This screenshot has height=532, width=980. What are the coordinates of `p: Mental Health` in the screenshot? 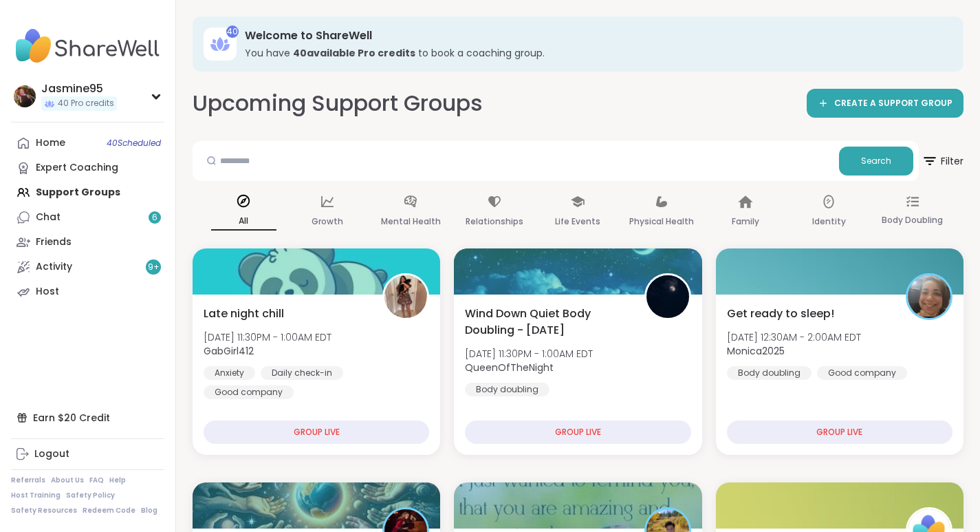 It's located at (411, 221).